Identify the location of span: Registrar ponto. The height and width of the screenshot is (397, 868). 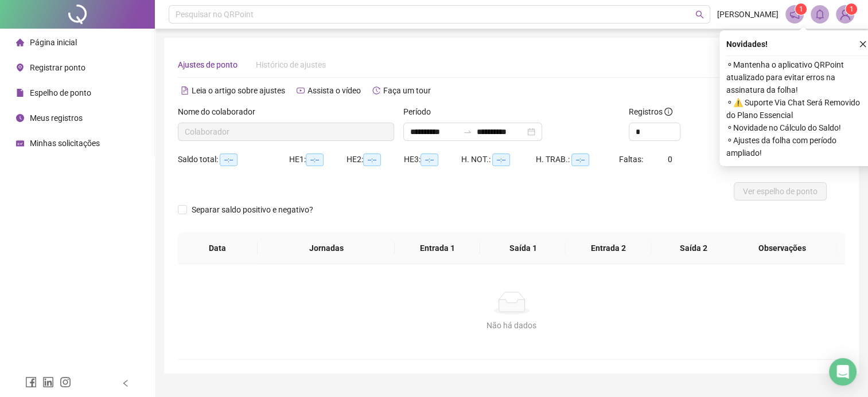
(57, 68).